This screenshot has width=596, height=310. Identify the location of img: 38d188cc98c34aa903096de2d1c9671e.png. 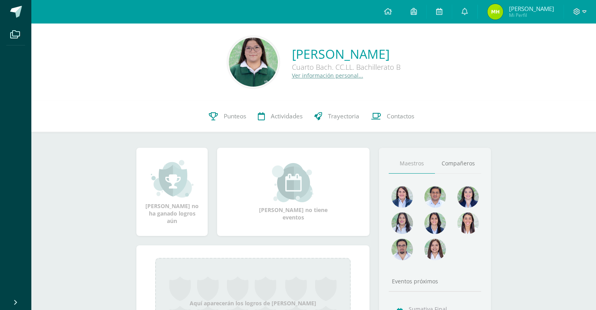
(468, 223).